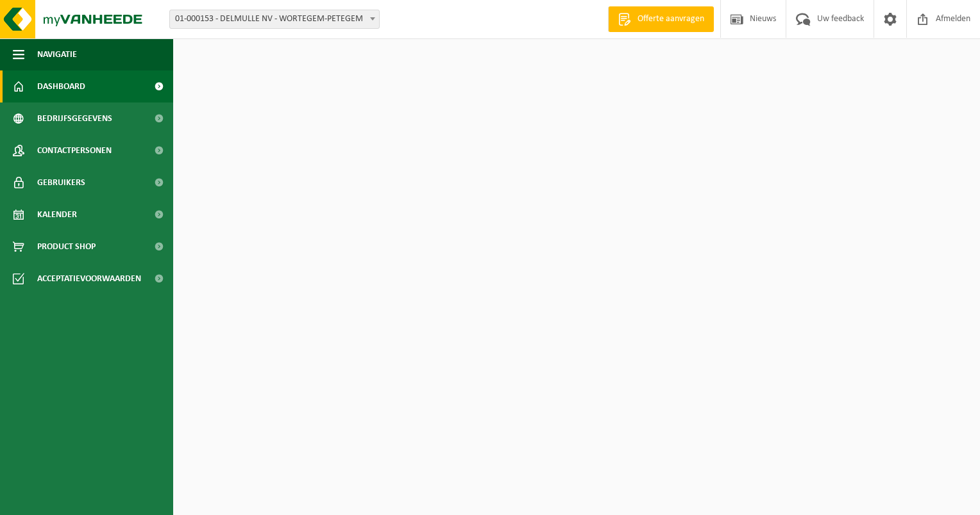  I want to click on span: Offerte aanvragen, so click(671, 19).